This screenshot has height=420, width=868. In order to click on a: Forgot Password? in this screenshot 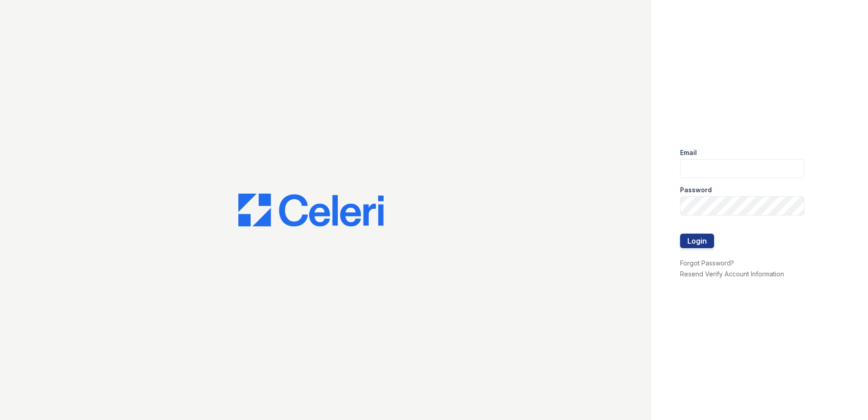, I will do `click(707, 263)`.